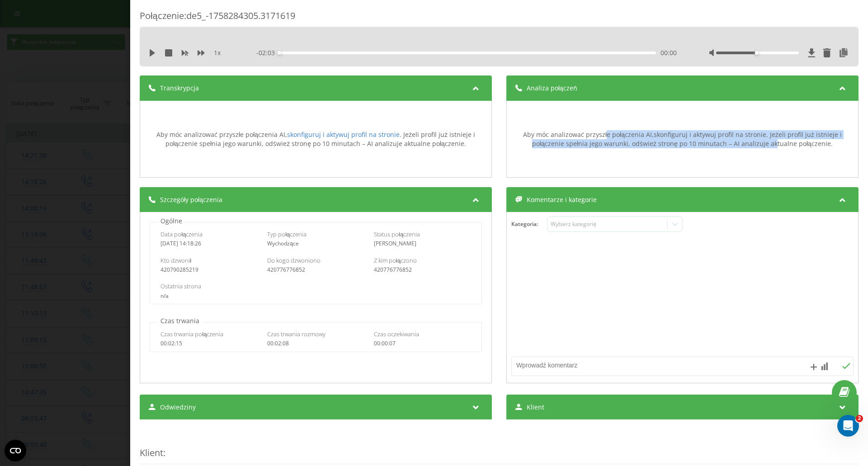 The width and height of the screenshot is (868, 466). Describe the element at coordinates (181, 286) in the screenshot. I see `span: Ostatnia strona` at that location.